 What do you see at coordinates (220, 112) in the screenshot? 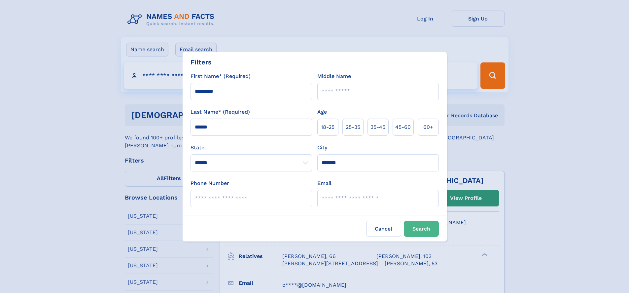
I see `label: Last Name* (Required)` at bounding box center [220, 112].